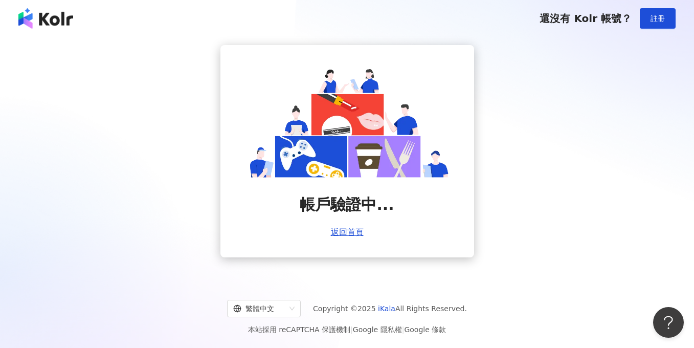 The width and height of the screenshot is (694, 348). I want to click on span: 帳戶驗證中..., so click(347, 205).